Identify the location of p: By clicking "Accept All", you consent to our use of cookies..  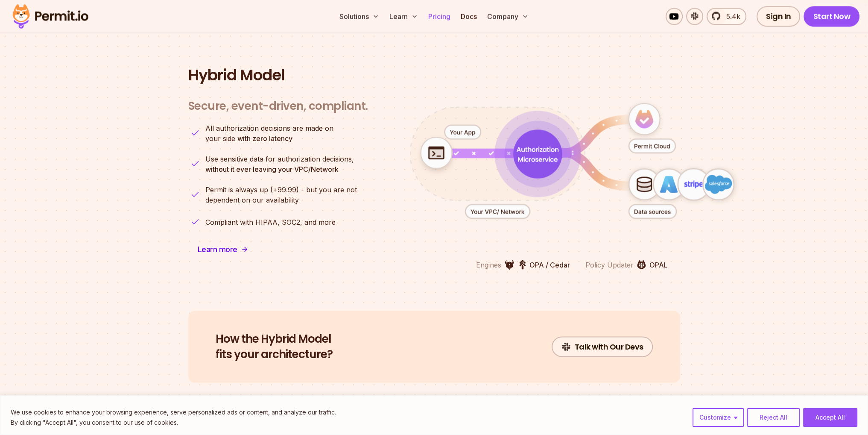
(173, 422).